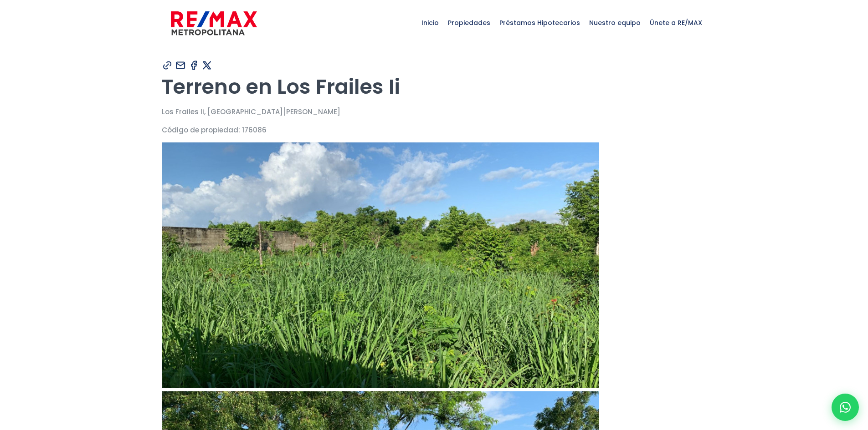 Image resolution: width=868 pixels, height=430 pixels. I want to click on span: 176086, so click(254, 130).